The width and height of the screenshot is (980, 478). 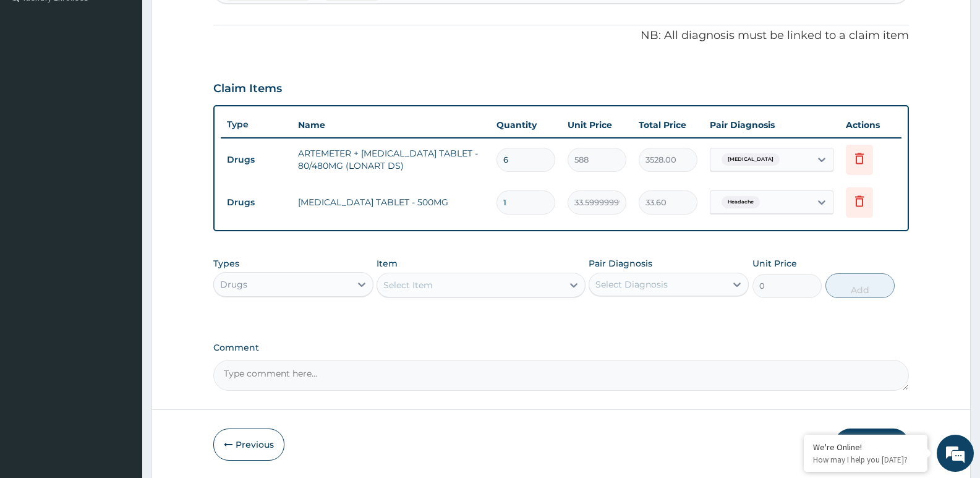 I want to click on textarea: Type your message and hit 'Enter', so click(x=121, y=359).